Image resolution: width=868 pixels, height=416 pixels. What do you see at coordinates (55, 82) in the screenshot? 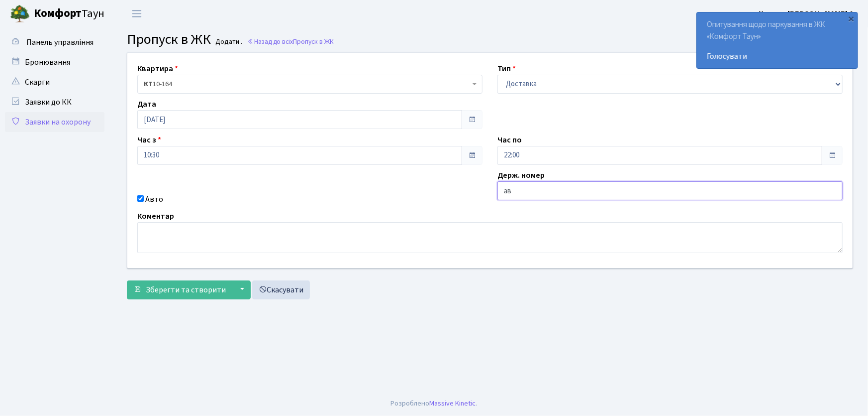
I see `a: Скарги` at bounding box center [55, 82].